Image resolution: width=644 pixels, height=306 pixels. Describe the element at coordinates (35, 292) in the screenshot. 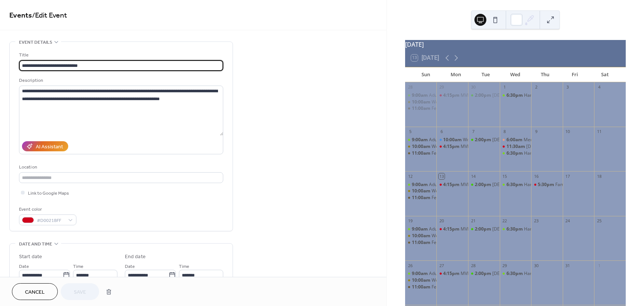

I see `span: Cancel` at that location.